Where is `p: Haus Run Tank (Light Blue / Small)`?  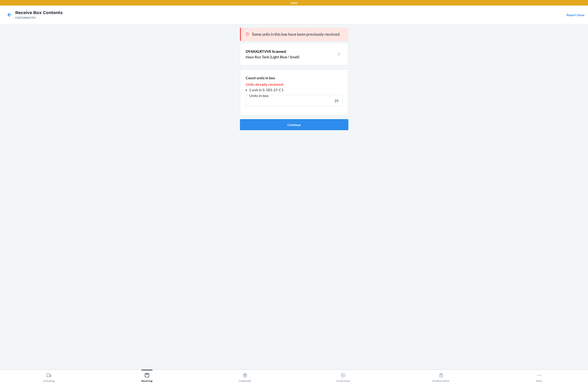 p: Haus Run Tank (Light Blue / Small) is located at coordinates (290, 57).